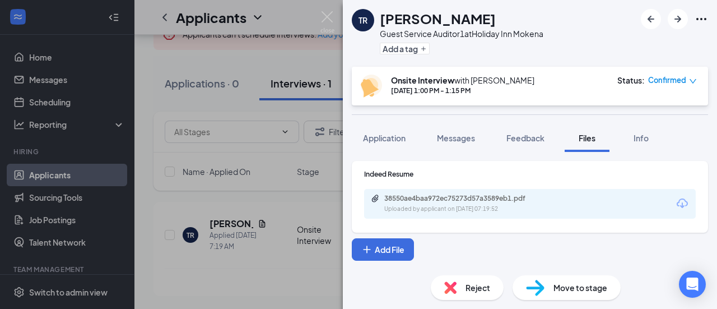  I want to click on span: Messages, so click(456, 138).